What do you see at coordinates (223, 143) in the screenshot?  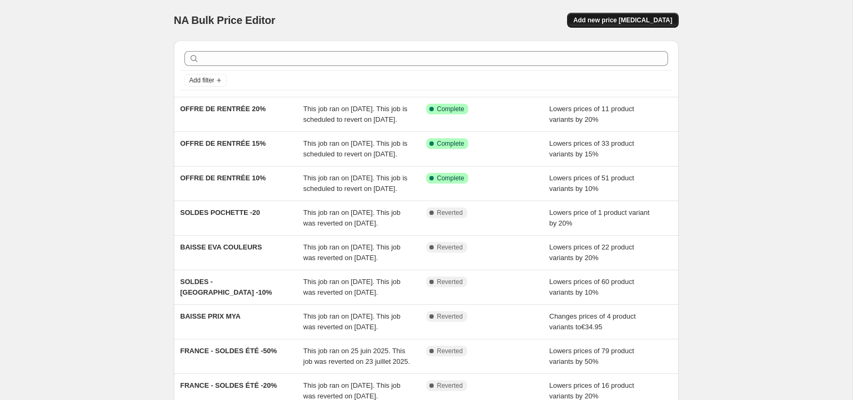 I see `span: OFFRE DE RENTRÉE 15%` at bounding box center [223, 143].